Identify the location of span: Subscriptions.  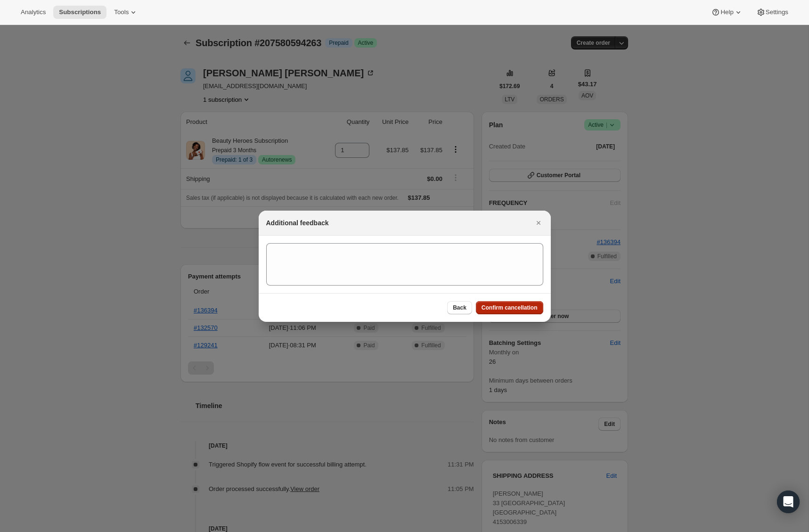
(80, 12).